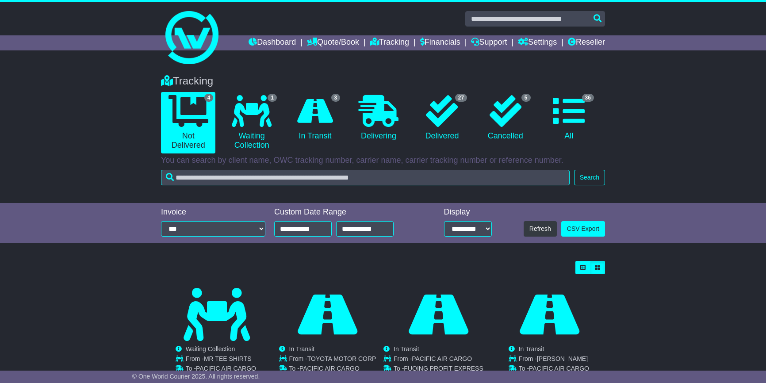 The image size is (766, 383). I want to click on span: TOYOTA MOTOR CORP, so click(342, 359).